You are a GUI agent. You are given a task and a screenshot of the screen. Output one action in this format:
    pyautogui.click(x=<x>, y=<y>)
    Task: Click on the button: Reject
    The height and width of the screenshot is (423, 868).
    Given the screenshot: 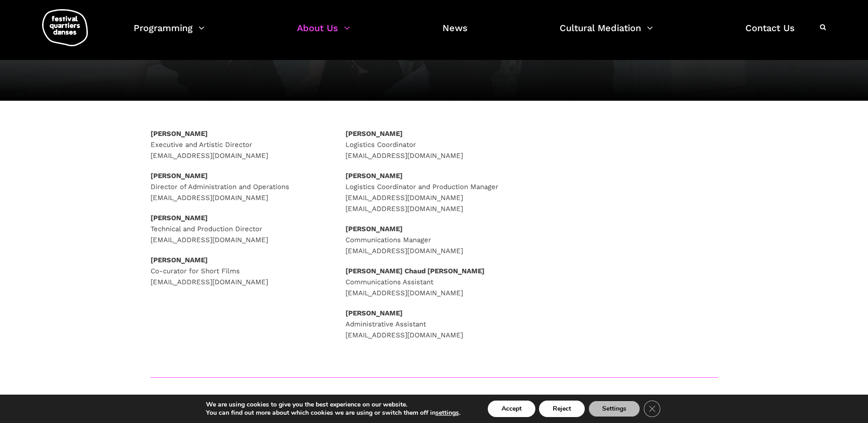 What is the action you would take?
    pyautogui.click(x=562, y=408)
    